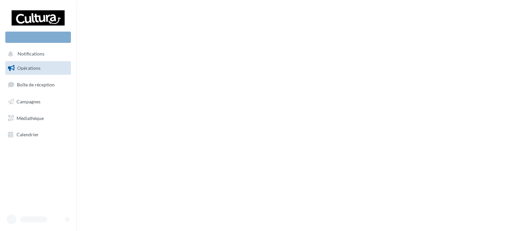  I want to click on a: Médiathèque, so click(38, 118).